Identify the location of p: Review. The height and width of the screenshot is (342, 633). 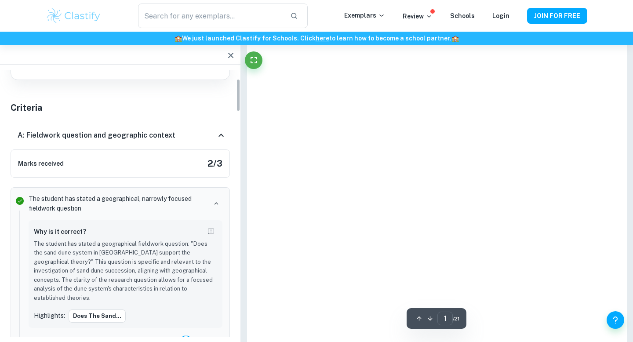
(417, 16).